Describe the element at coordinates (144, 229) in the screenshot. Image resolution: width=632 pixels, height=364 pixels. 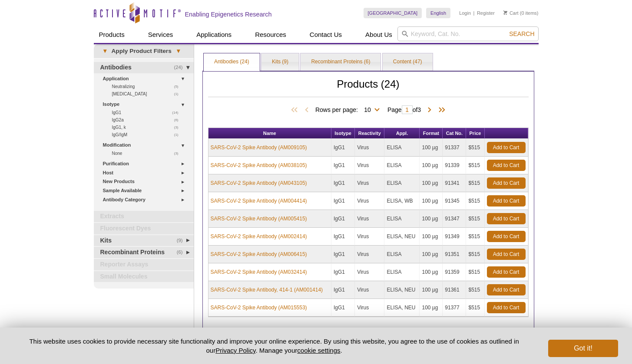
I see `a: Fluorescent Dyes` at that location.